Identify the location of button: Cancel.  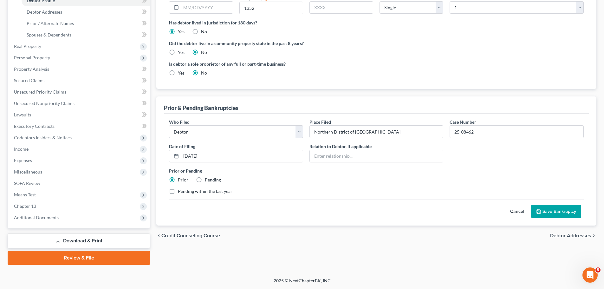
(517, 212).